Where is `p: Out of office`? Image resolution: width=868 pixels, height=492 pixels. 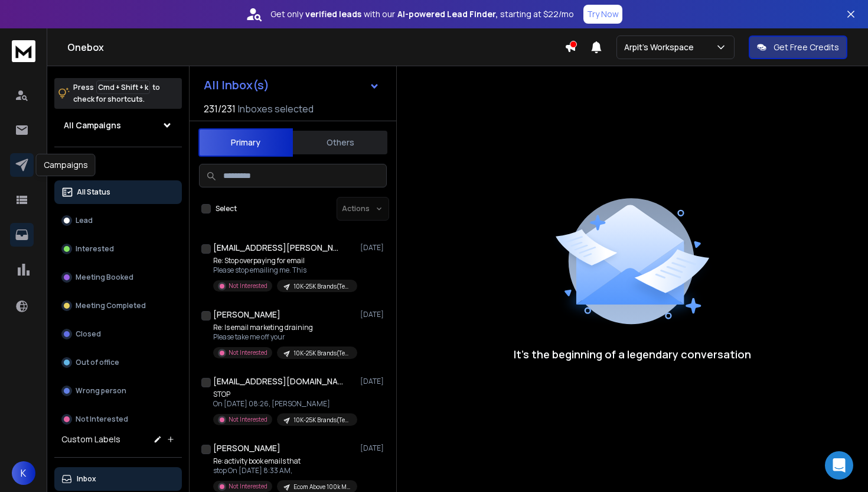 p: Out of office is located at coordinates (98, 362).